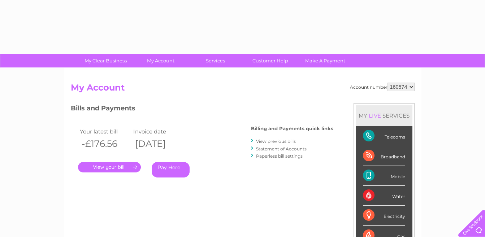  Describe the element at coordinates (105, 144) in the screenshot. I see `th: -£176.56` at that location.